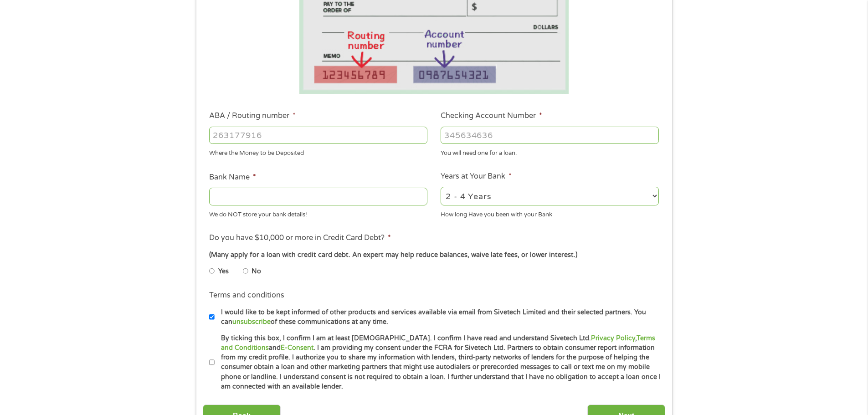 Image resolution: width=868 pixels, height=415 pixels. What do you see at coordinates (223, 272) in the screenshot?
I see `label: Yes` at bounding box center [223, 272].